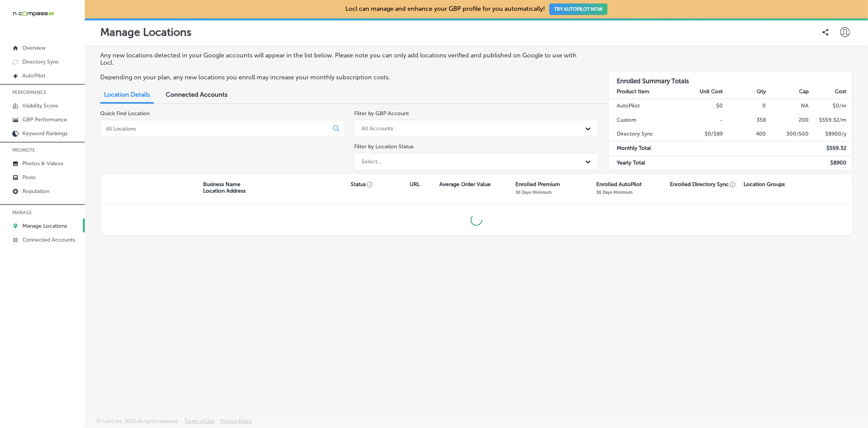  Describe the element at coordinates (377, 128) in the screenshot. I see `div: All Accounts` at that location.